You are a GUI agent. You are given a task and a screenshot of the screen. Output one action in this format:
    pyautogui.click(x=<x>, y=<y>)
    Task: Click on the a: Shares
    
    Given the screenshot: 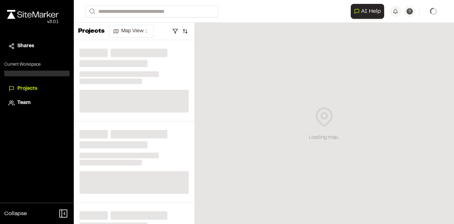 What is the action you would take?
    pyautogui.click(x=37, y=46)
    